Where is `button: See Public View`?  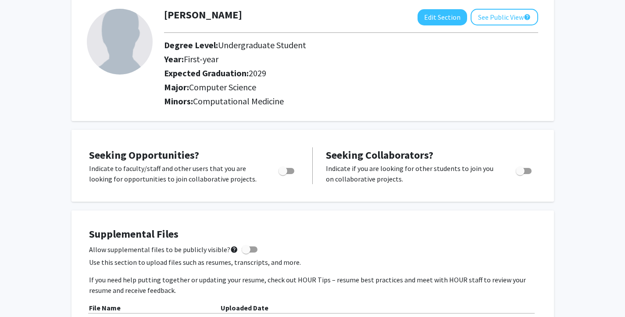
button: See Public View is located at coordinates (504, 17).